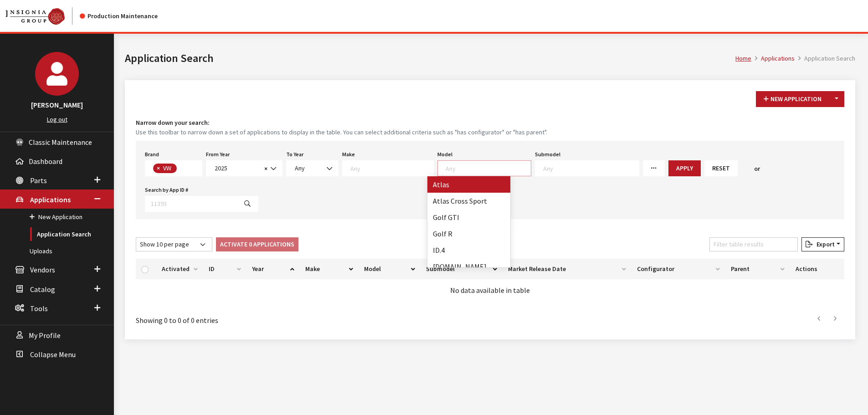  Describe the element at coordinates (152, 154) in the screenshot. I see `label: Brand` at that location.